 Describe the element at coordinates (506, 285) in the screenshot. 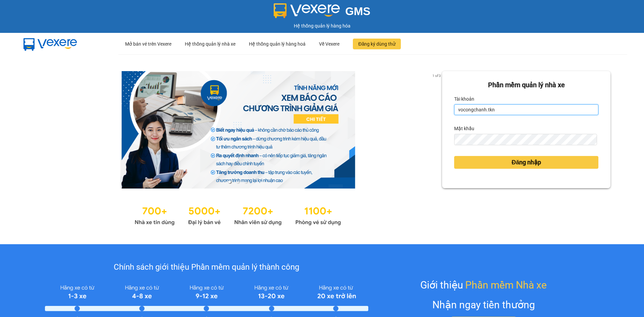

I see `span: Phần mềm Nhà xe` at that location.